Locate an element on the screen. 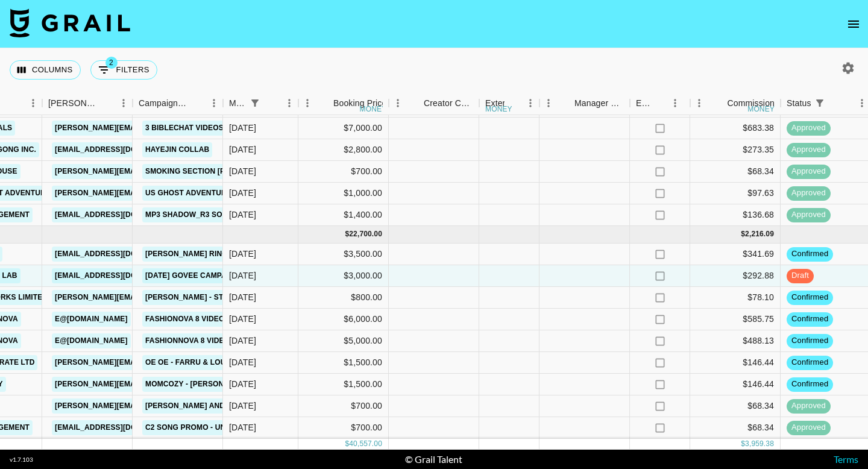 This screenshot has width=868, height=469. div: Manager Commmission Override is located at coordinates (584, 103).